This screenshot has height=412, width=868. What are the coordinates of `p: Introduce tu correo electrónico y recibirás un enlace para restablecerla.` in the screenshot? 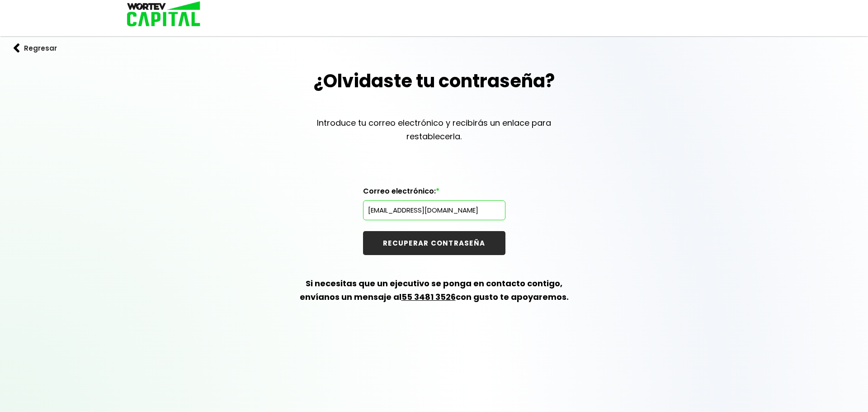 It's located at (434, 130).